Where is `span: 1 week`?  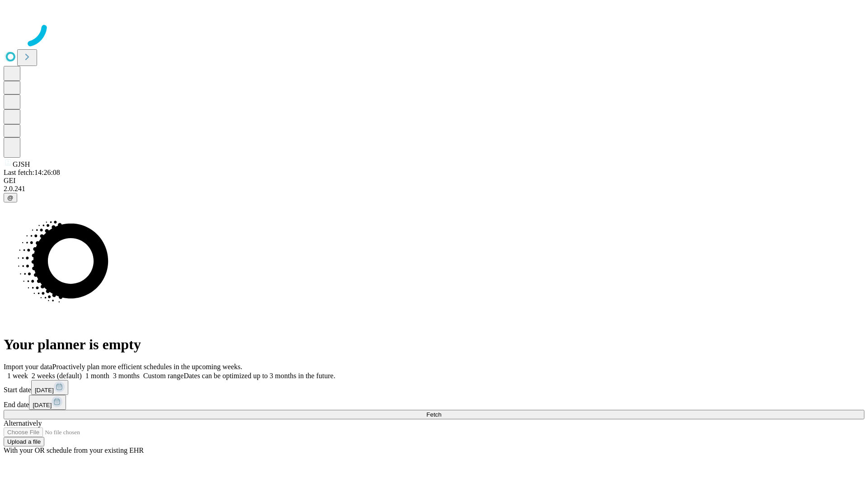 span: 1 week is located at coordinates (18, 376).